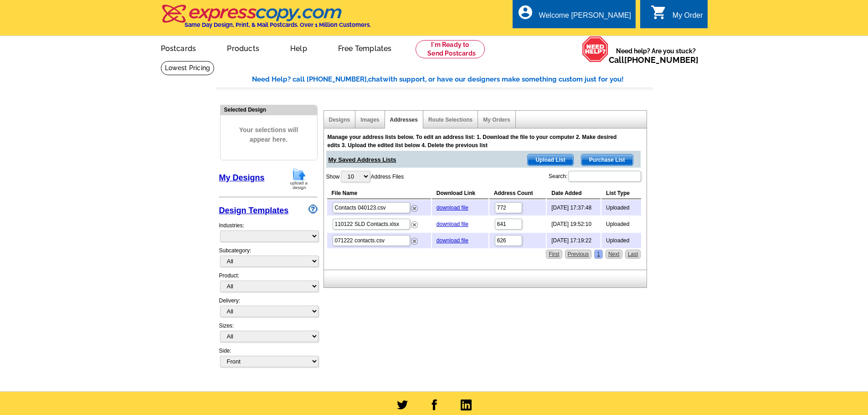 Image resolution: width=868 pixels, height=415 pixels. What do you see at coordinates (268, 357) in the screenshot?
I see `div: Side:` at bounding box center [268, 357].